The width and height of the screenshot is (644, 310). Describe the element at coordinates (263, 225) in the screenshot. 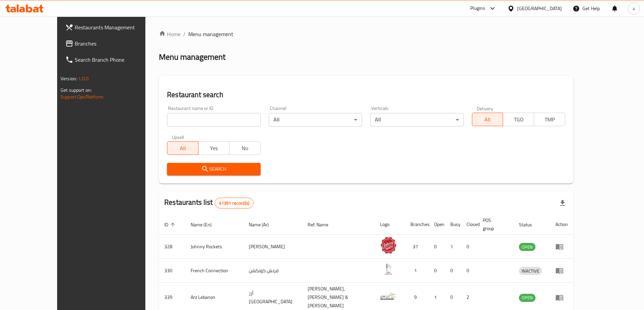

I see `span: Name (Ar)` at that location.